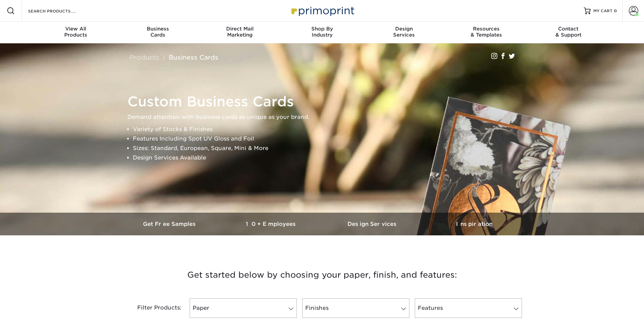 The width and height of the screenshot is (644, 320). Describe the element at coordinates (468, 308) in the screenshot. I see `a: Features` at that location.